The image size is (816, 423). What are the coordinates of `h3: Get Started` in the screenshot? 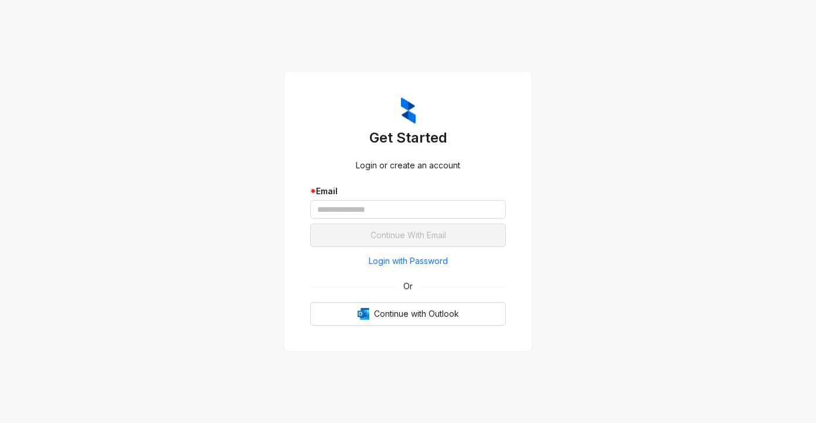 It's located at (408, 138).